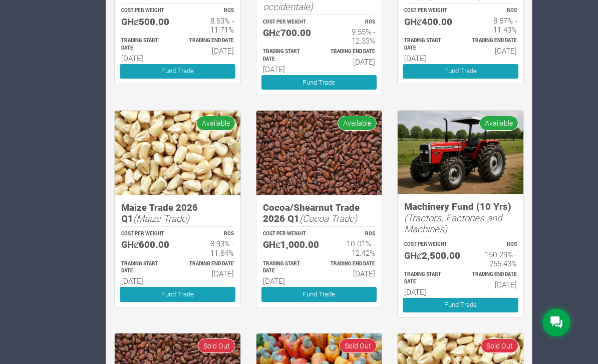  Describe the element at coordinates (162, 218) in the screenshot. I see `i: (Maize Trade)` at that location.